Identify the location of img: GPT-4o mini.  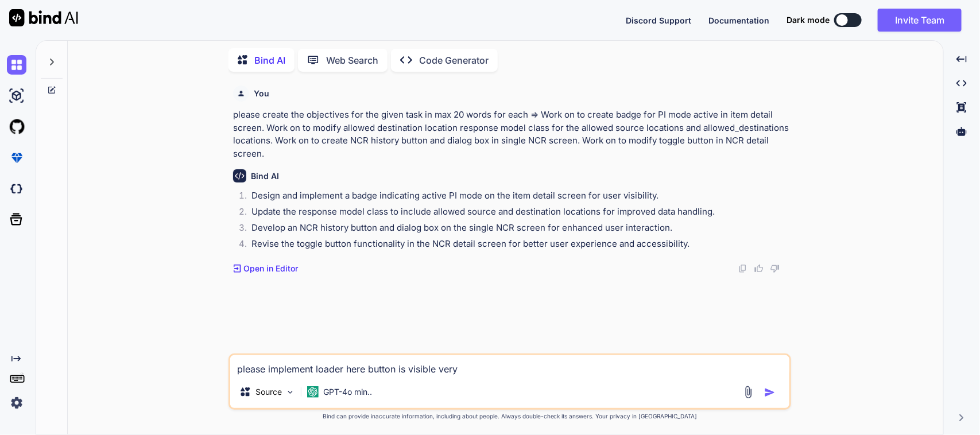
(313, 392).